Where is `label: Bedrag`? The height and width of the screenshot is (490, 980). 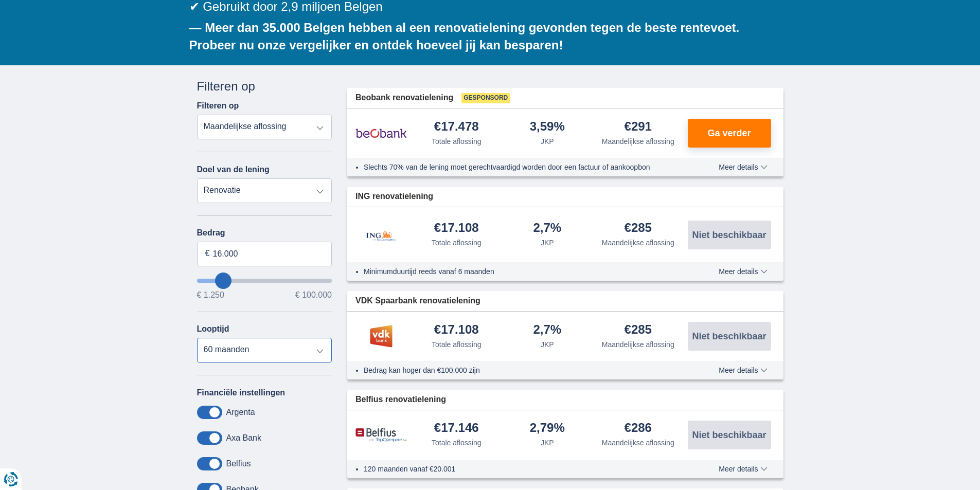 label: Bedrag is located at coordinates (265, 233).